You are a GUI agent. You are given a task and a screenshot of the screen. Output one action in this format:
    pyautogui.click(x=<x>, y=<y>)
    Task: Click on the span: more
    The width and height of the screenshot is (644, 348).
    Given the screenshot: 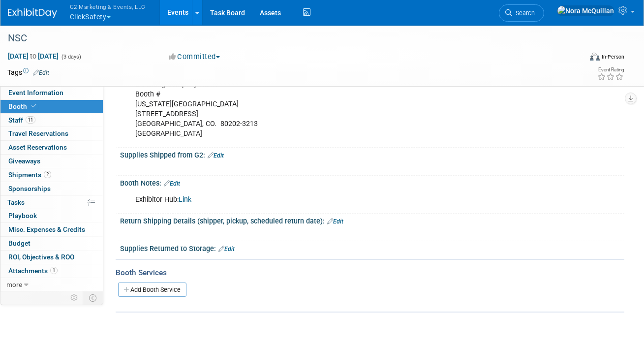 What is the action you would take?
    pyautogui.click(x=14, y=284)
    